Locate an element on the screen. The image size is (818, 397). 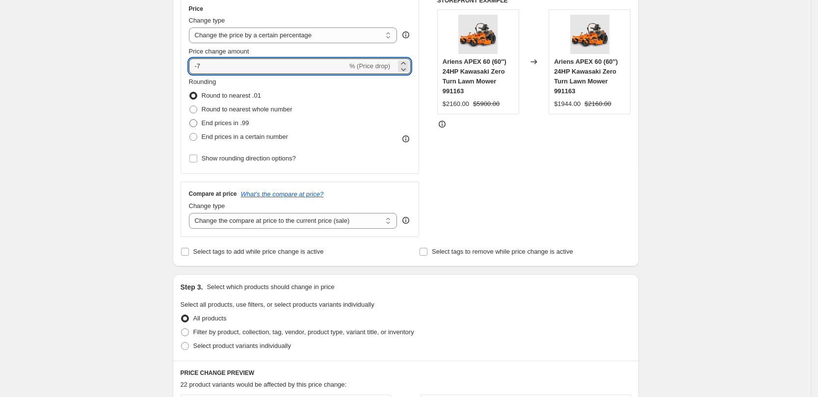
button: What's the compare at price? is located at coordinates (282, 194).